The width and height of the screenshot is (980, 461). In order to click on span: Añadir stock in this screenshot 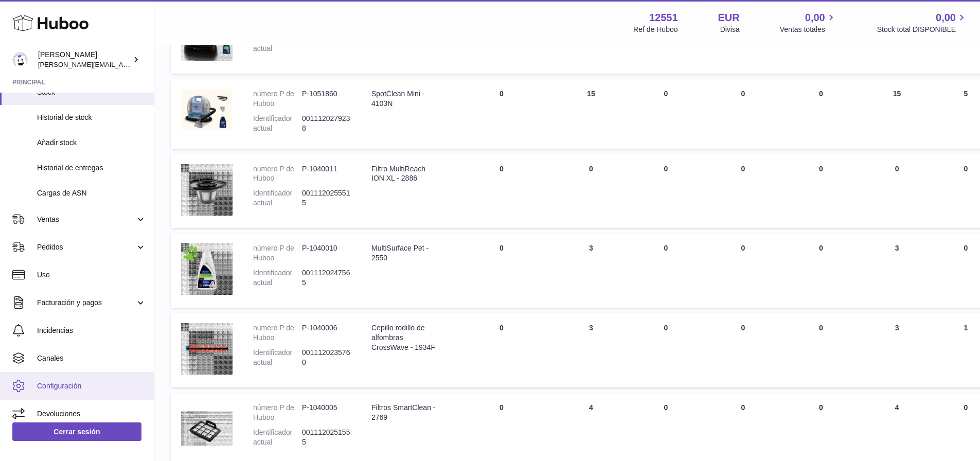, I will do `click(91, 142)`.